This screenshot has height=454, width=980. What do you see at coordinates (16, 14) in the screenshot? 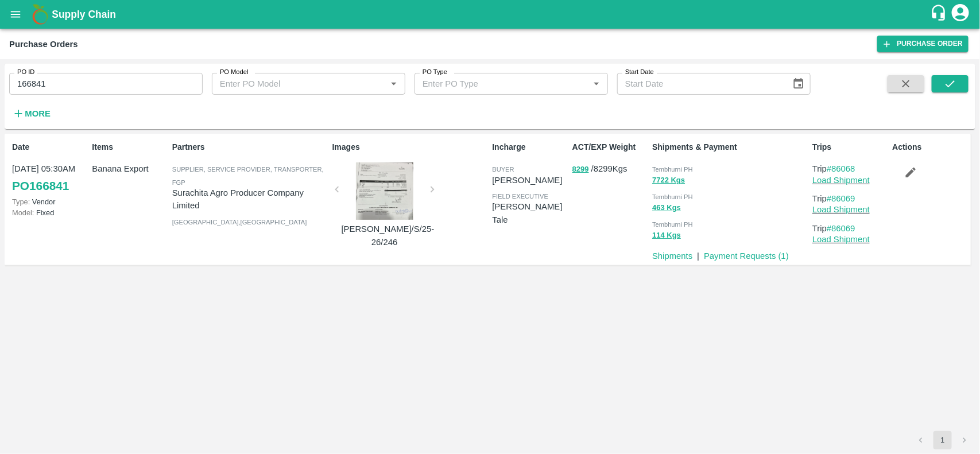
I see `button: open drawer` at bounding box center [16, 14].